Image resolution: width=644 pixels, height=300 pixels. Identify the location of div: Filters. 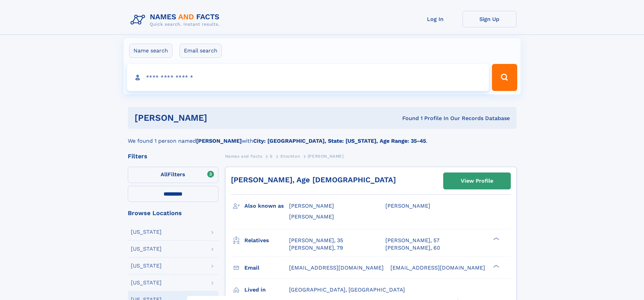
(173, 156).